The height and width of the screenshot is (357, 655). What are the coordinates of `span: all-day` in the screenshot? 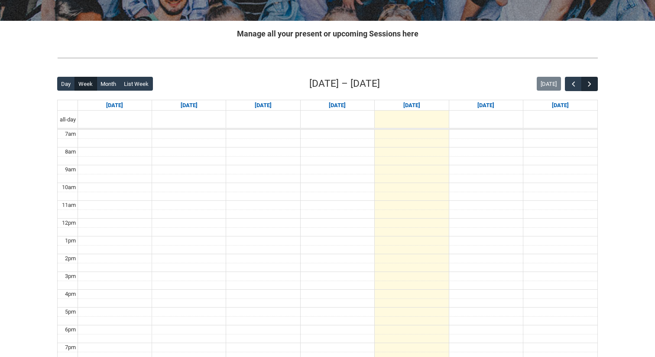 It's located at (68, 120).